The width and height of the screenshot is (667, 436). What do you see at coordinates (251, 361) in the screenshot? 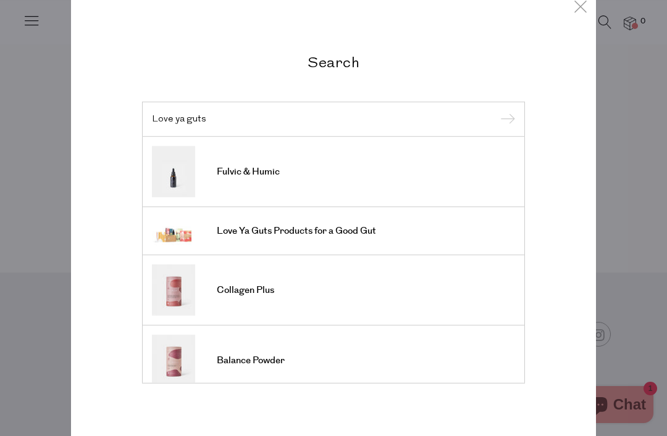
I see `span: Balance Powder` at bounding box center [251, 361].